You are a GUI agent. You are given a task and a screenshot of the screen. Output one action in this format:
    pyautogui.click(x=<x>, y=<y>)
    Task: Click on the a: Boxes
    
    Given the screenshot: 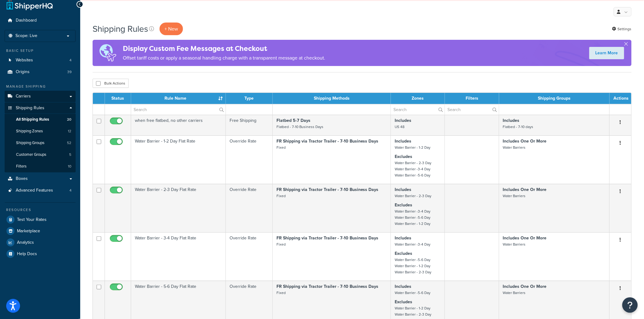 What is the action you would take?
    pyautogui.click(x=40, y=179)
    